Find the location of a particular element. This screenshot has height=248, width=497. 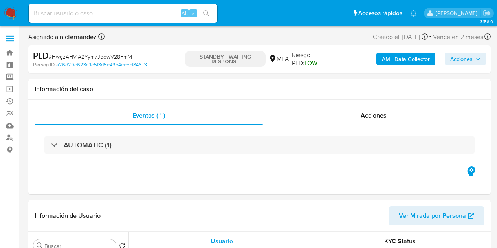

a: a26d29e623cf1e5f3d5e49b4ee5cf846 is located at coordinates (101, 65).